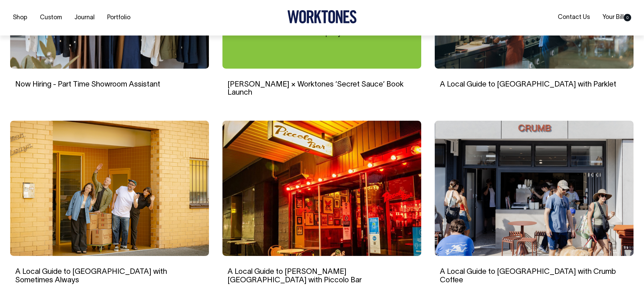 The image size is (644, 308). I want to click on span: 0, so click(628, 17).